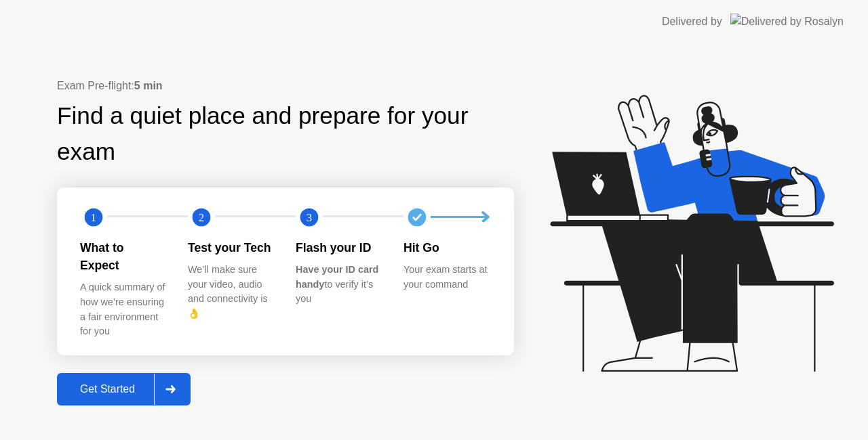 This screenshot has width=868, height=440. Describe the element at coordinates (338, 284) in the screenshot. I see `div: to verify it’s you` at that location.